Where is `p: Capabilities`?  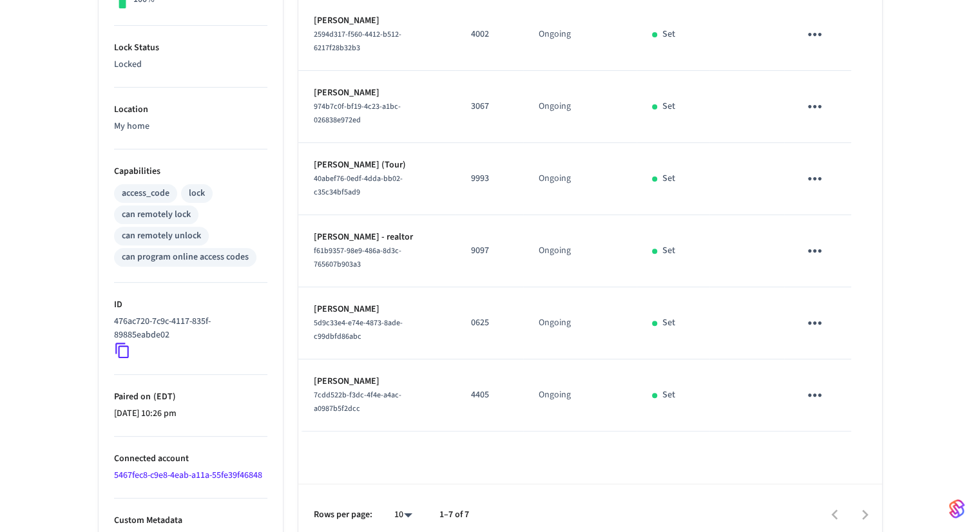 p: Capabilities is located at coordinates (190, 171).